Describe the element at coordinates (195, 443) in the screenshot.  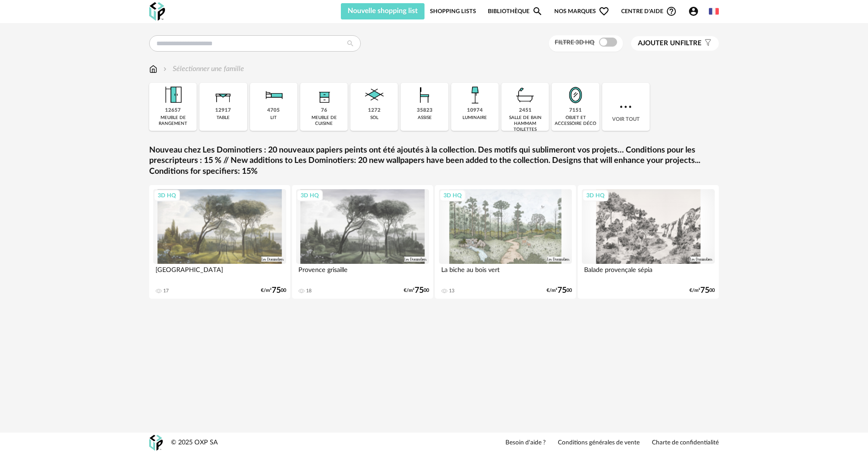
I see `div: © 2025 OXP SA` at that location.